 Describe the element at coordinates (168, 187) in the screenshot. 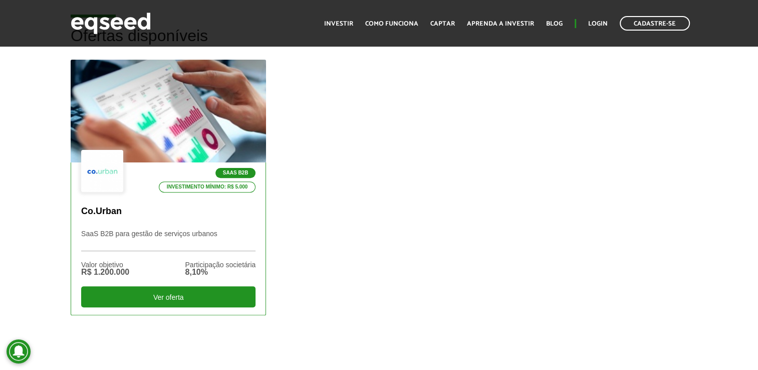

I see `a: SaaS B2B Investimento mínimo: R$ 5.000 Co.Urban SaaS B2B para gestão de serviços urbanos Valor ob...` at that location.